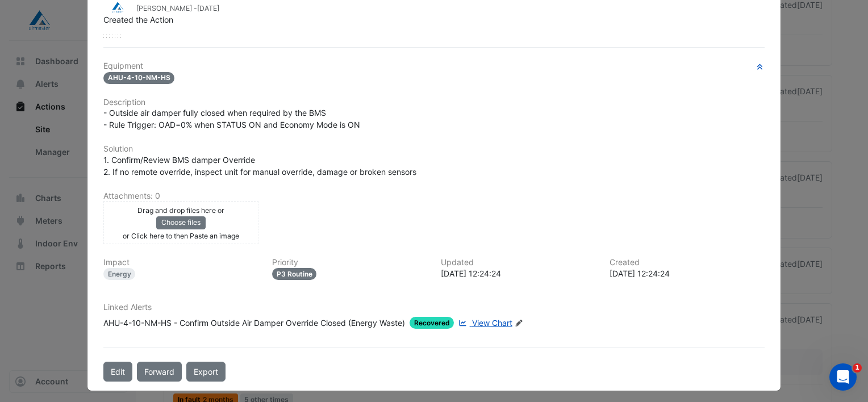 Image resolution: width=868 pixels, height=402 pixels. What do you see at coordinates (857, 368) in the screenshot?
I see `span: 1` at bounding box center [857, 368].